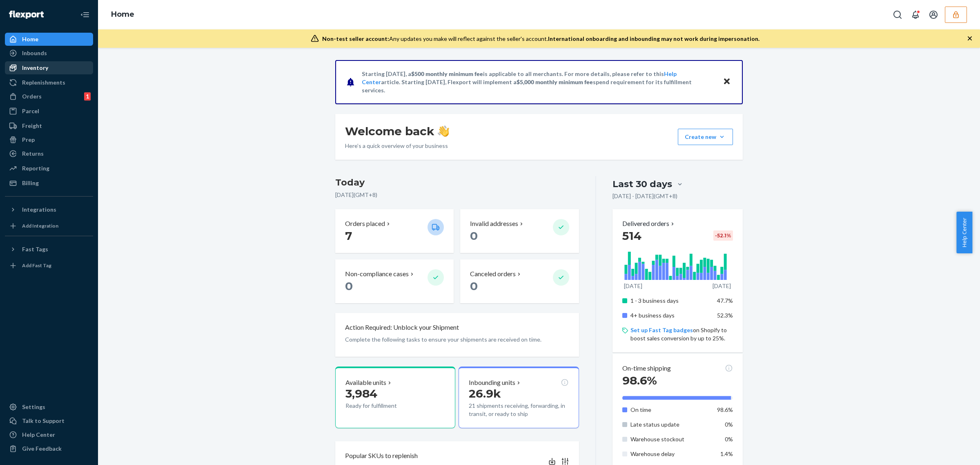 This screenshot has height=465, width=980. I want to click on p: Inbounding units, so click(492, 382).